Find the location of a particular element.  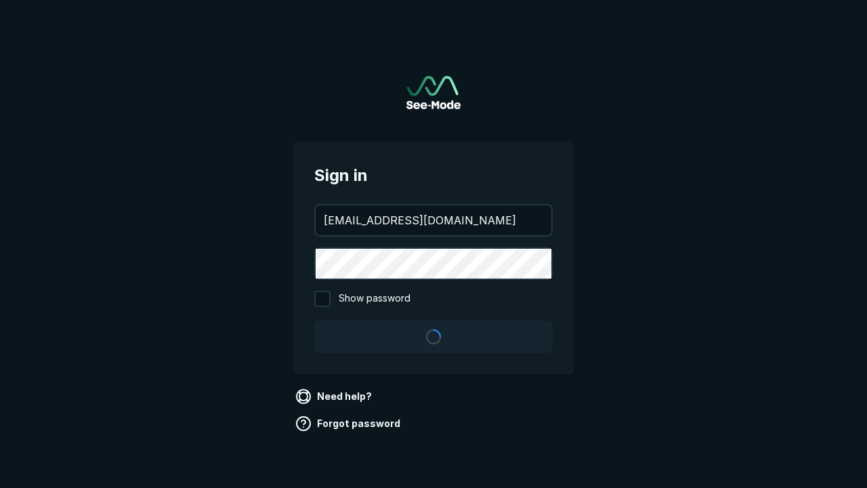

a: Need help? is located at coordinates (335, 396).